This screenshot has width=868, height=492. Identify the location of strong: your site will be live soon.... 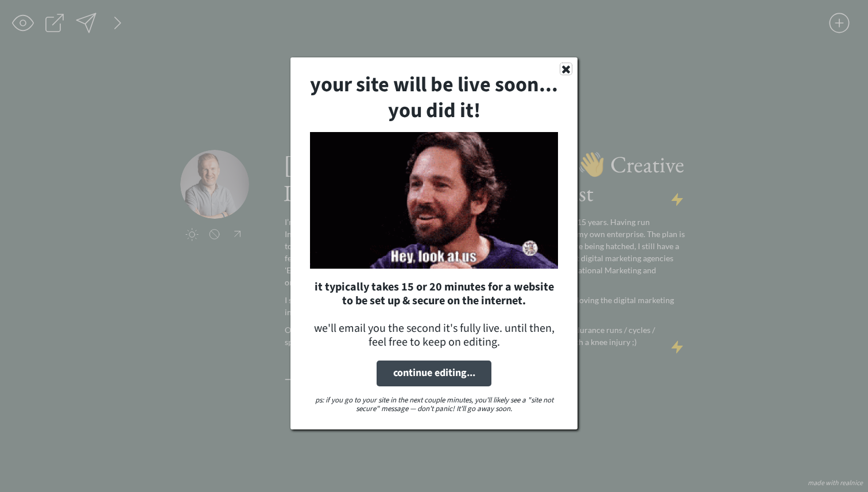
(434, 85).